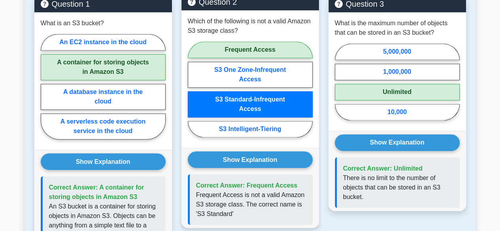 This screenshot has height=231, width=500. Describe the element at coordinates (397, 52) in the screenshot. I see `label: 5,000,000` at that location.